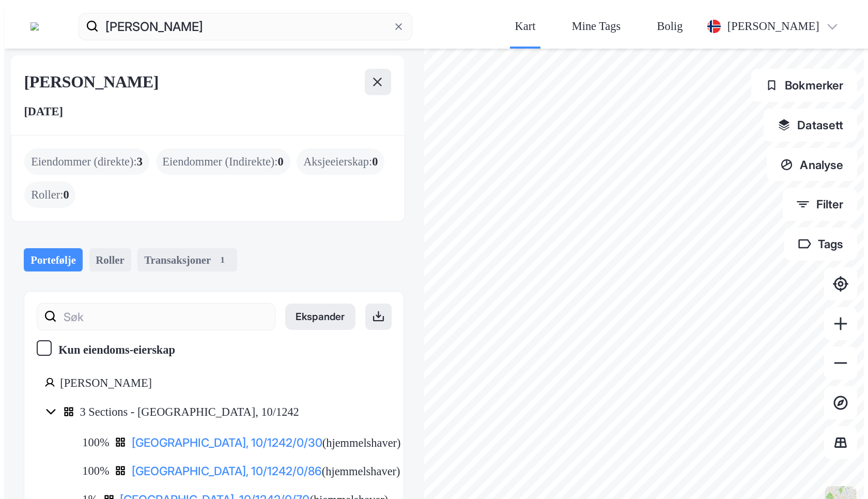  I want to click on span: 3, so click(139, 162).